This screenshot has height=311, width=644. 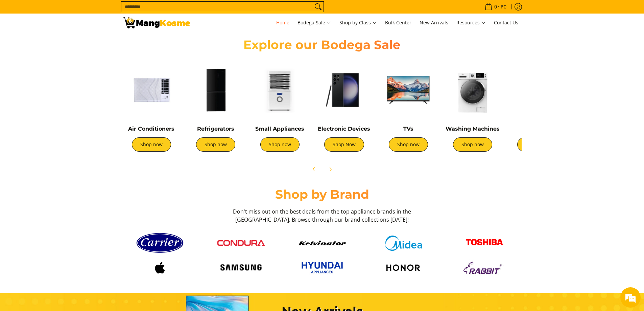 I want to click on a: Shop Now, so click(x=344, y=144).